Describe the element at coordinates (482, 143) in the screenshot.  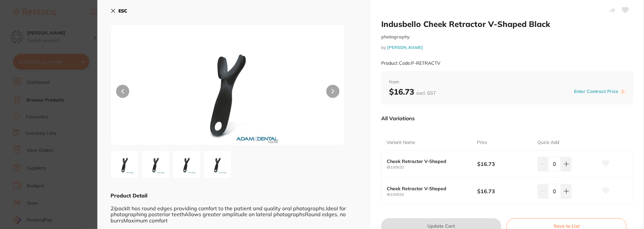
I see `p: Price` at that location.